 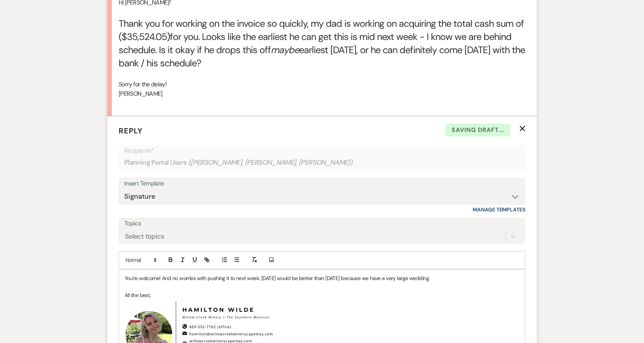 What do you see at coordinates (146, 36) in the screenshot?
I see `span: $35,524.05)` at bounding box center [146, 36].